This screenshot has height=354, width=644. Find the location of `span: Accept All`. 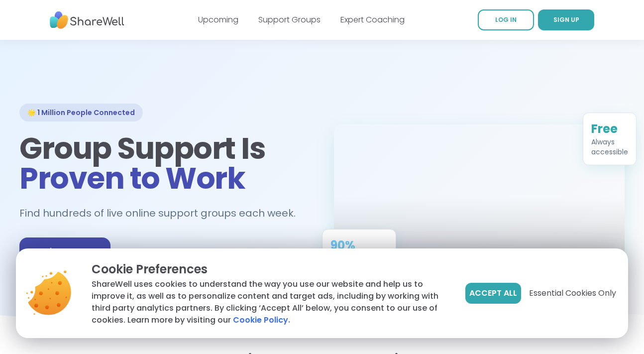

span: Accept All is located at coordinates (493, 293).